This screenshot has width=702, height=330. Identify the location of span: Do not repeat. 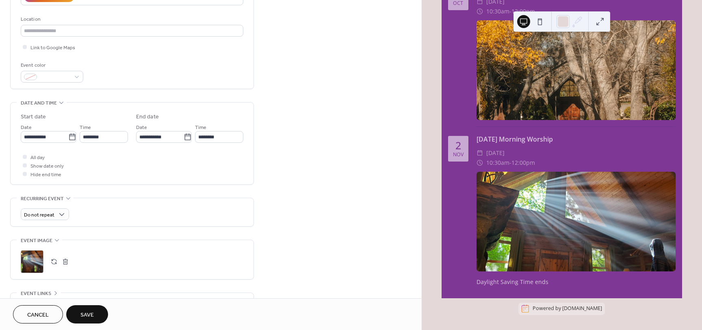
(39, 215).